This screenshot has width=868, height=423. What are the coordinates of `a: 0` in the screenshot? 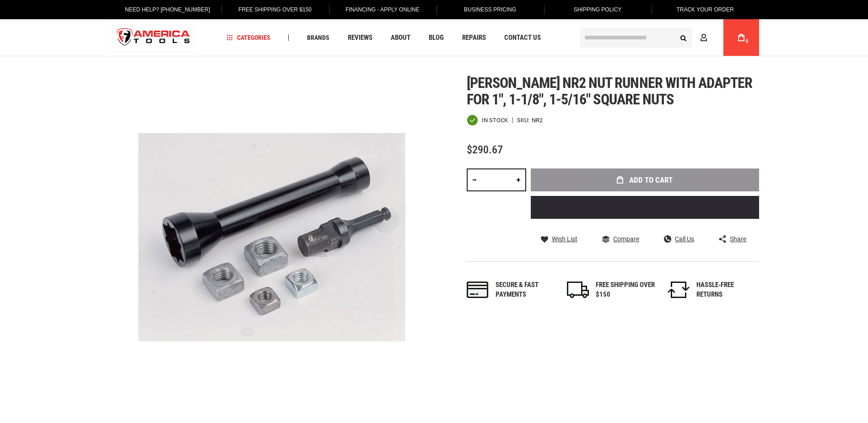 It's located at (741, 38).